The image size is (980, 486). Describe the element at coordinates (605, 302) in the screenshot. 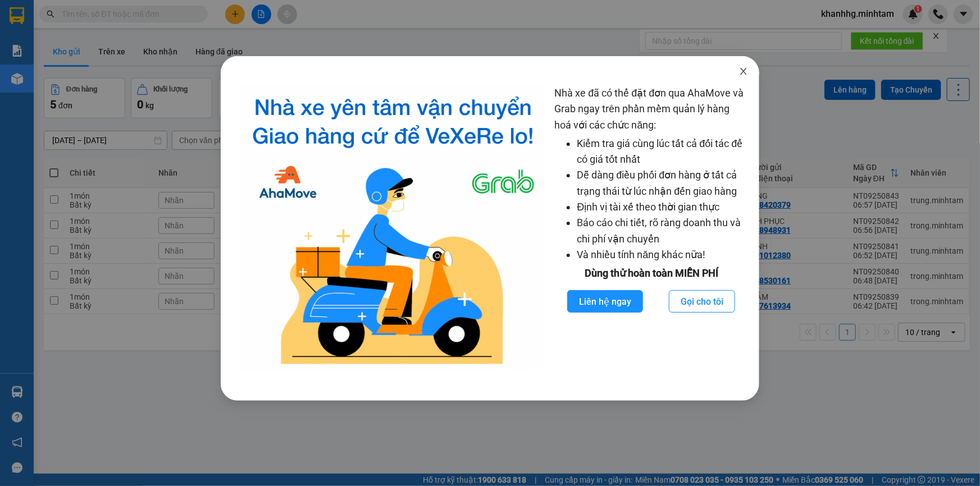

I see `button: Liên hệ ngay` at that location.